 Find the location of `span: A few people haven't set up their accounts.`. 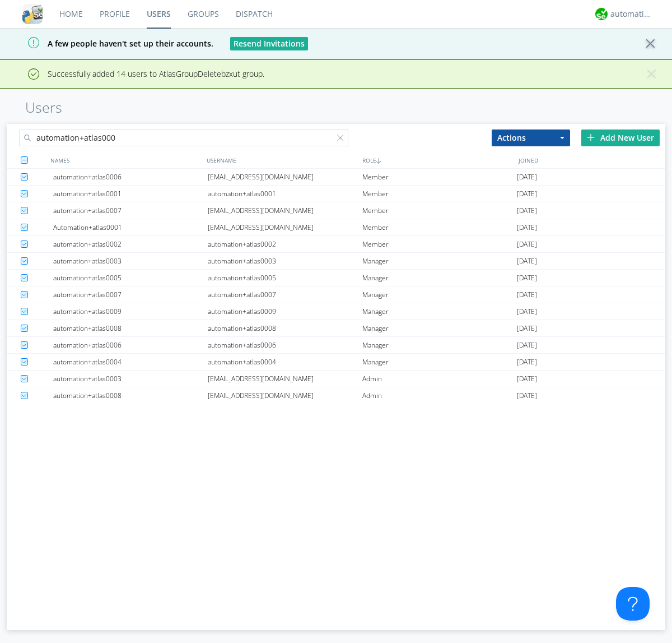

span: A few people haven't set up their accounts. is located at coordinates (111, 43).